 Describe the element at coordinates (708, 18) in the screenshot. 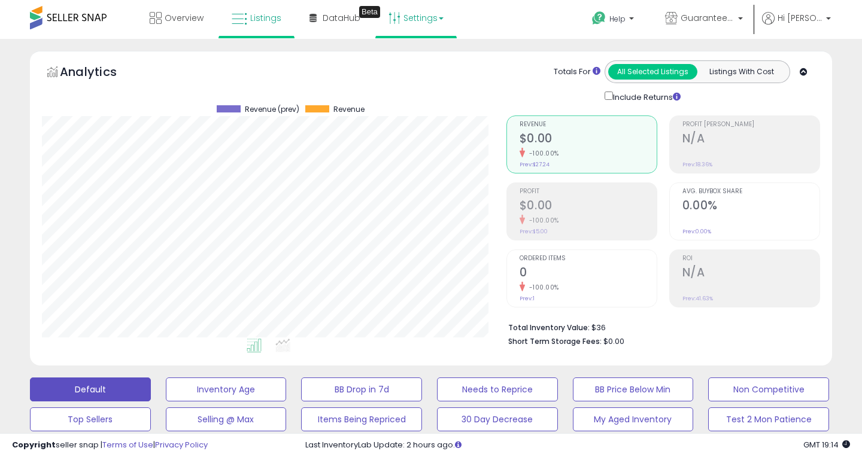

I see `span: Guaranteed Satisfaction` at that location.